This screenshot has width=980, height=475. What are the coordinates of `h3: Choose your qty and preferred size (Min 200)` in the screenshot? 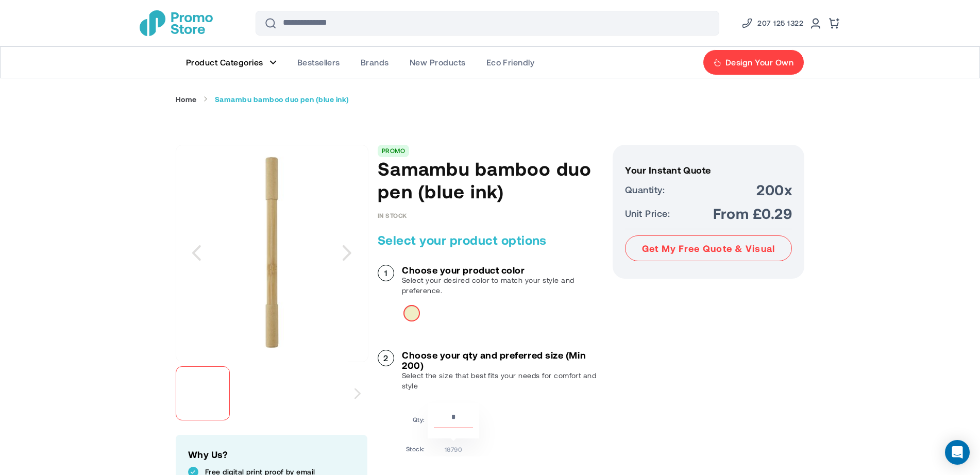 It's located at (502, 360).